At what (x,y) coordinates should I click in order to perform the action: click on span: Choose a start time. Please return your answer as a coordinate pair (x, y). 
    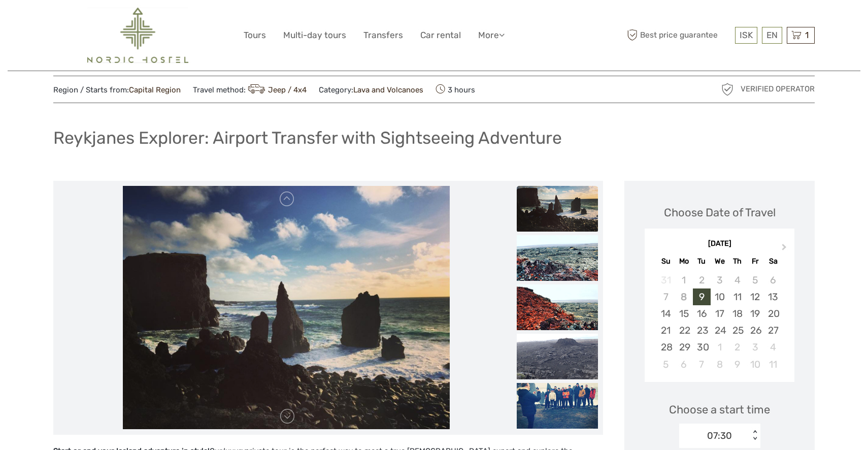
    Looking at the image, I should click on (719, 409).